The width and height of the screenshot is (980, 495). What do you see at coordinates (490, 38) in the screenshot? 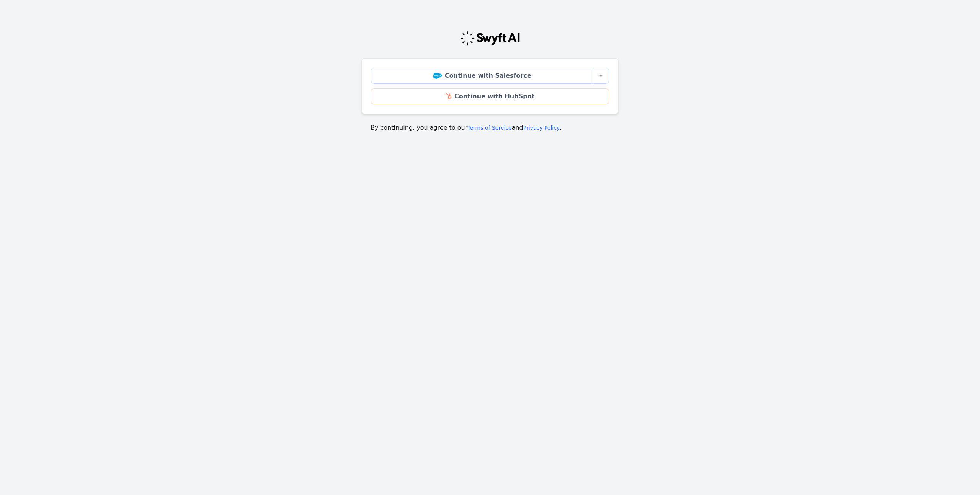
I see `img: Swyft Logo` at bounding box center [490, 38].